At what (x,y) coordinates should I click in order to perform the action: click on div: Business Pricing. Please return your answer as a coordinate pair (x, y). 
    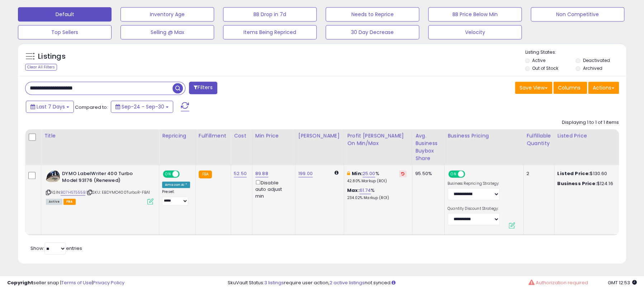
    Looking at the image, I should click on (484, 136).